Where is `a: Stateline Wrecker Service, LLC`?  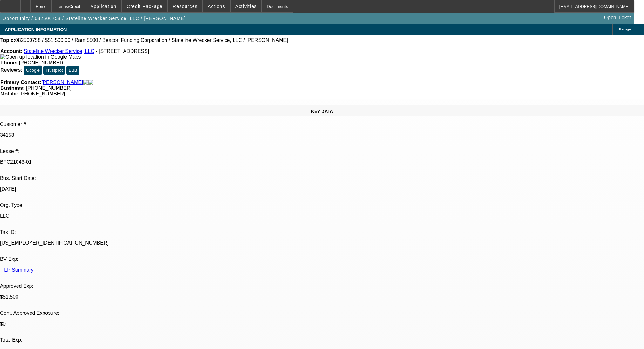
a: Stateline Wrecker Service, LLC is located at coordinates (59, 51).